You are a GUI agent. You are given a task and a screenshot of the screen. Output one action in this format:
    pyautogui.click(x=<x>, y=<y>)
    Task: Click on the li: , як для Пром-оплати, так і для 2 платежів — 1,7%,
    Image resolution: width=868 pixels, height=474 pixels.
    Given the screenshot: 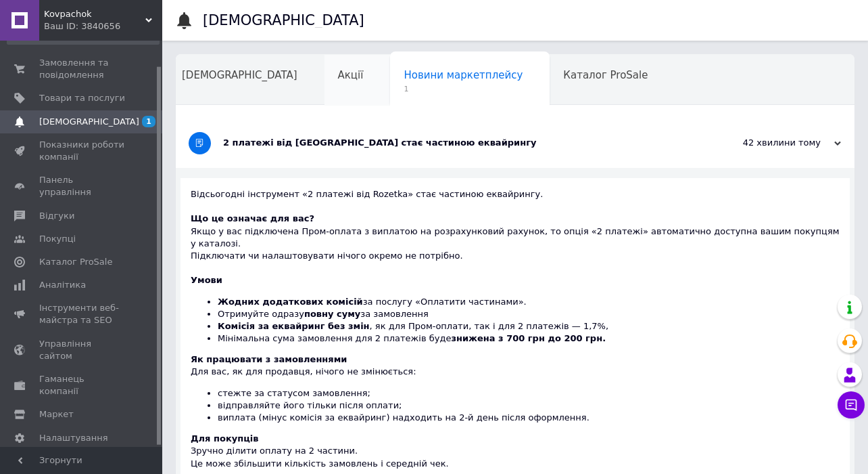 What is the action you would take?
    pyautogui.click(x=529, y=326)
    